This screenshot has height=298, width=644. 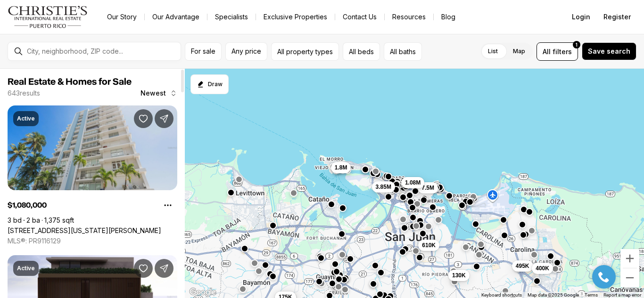 What do you see at coordinates (542, 268) in the screenshot?
I see `button: 400K` at bounding box center [542, 268].